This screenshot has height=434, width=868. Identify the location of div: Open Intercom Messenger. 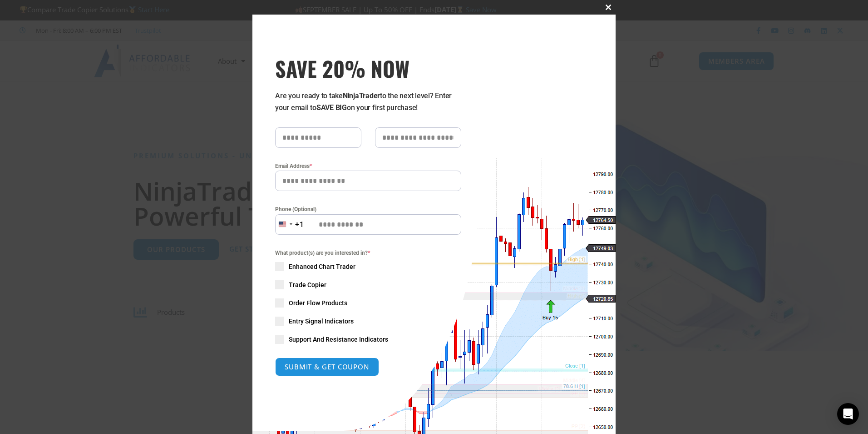
(848, 413).